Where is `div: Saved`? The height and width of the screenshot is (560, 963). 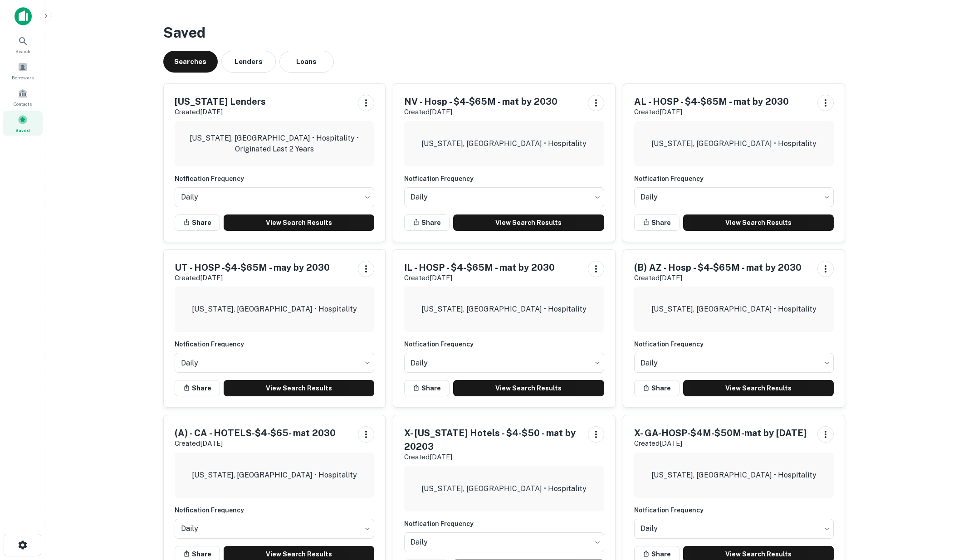
div: Saved is located at coordinates (23, 124).